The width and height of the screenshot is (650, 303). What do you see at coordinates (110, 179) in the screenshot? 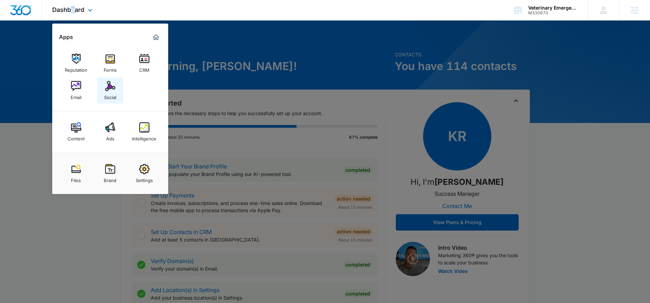
I see `div: Brand` at bounding box center [110, 179].